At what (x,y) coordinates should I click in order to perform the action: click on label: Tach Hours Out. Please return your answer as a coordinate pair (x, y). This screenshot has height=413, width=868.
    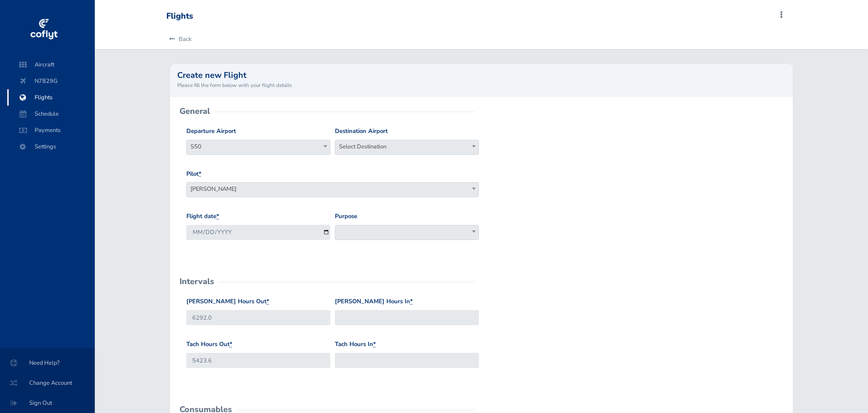
    Looking at the image, I should click on (209, 344).